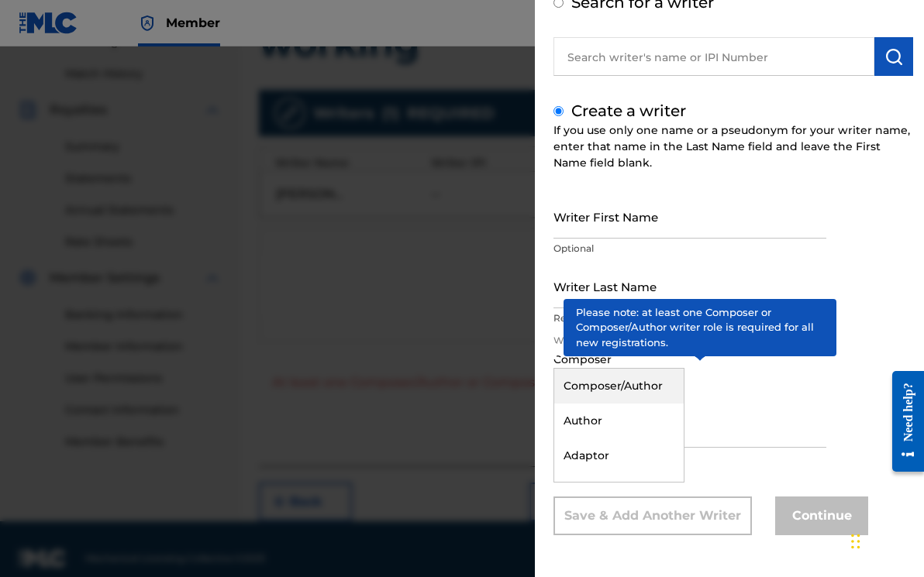 The height and width of the screenshot is (577, 924). I want to click on div: Drag, so click(856, 542).